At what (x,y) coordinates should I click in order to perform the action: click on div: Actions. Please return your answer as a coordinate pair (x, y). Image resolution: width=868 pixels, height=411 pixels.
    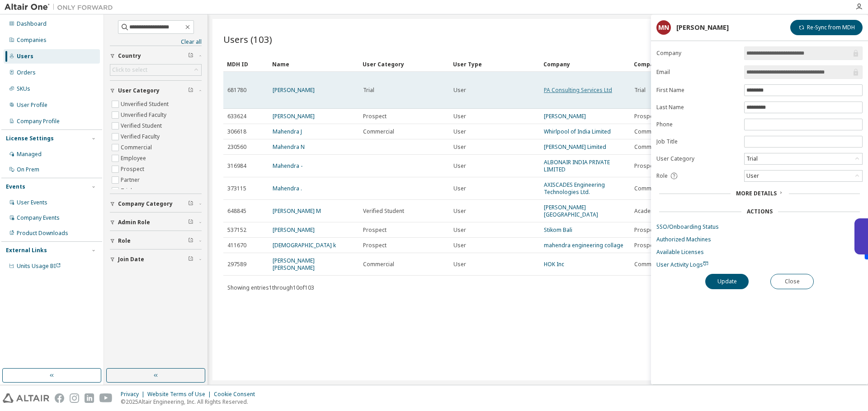
    Looking at the image, I should click on (760, 211).